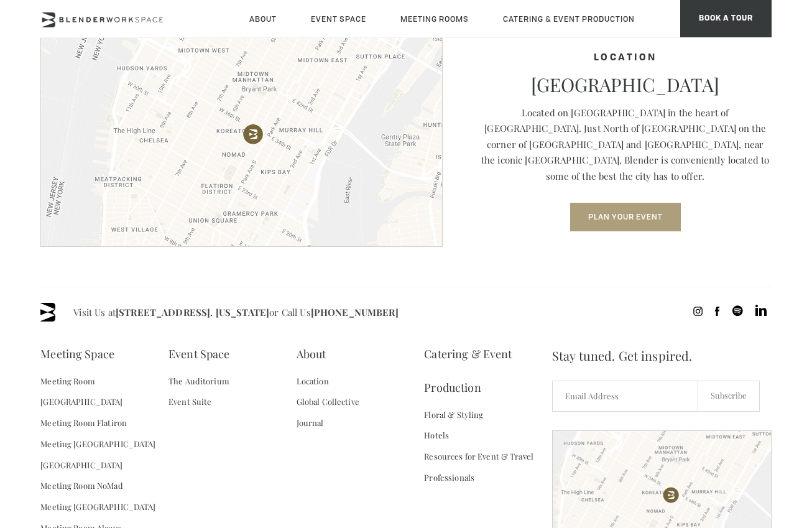  Describe the element at coordinates (453, 415) in the screenshot. I see `a: Floral & Styling` at that location.